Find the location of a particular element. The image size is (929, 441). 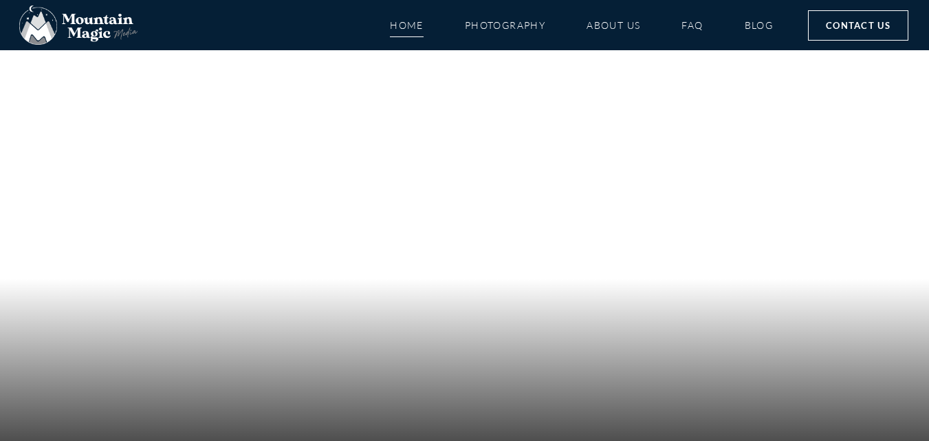

img: Mountain Magic Media photography logo Crested Butte Photographer is located at coordinates (78, 25).